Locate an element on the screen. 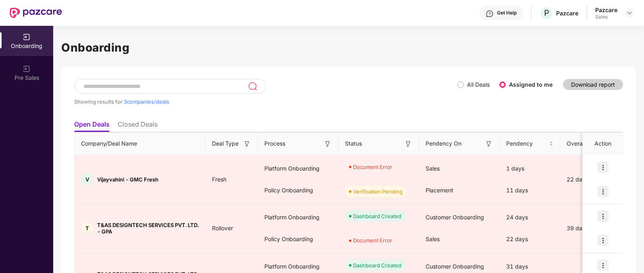 Image resolution: width=644 pixels, height=273 pixels. span: Pendency is located at coordinates (527, 143).